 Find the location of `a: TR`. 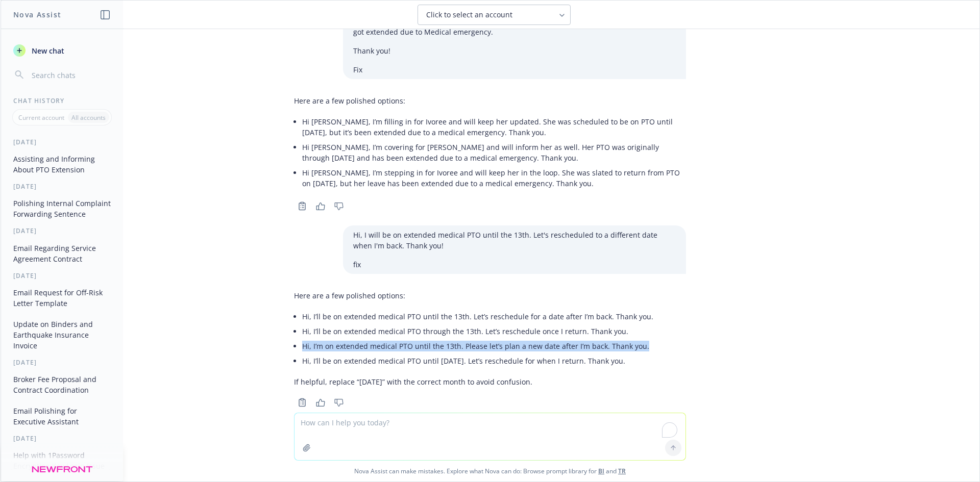

a: TR is located at coordinates (621, 471).